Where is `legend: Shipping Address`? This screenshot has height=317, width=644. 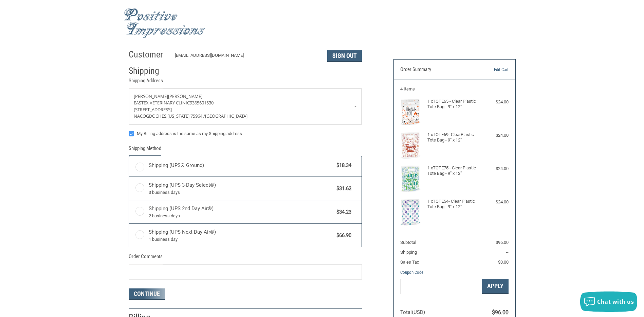 legend: Shipping Address is located at coordinates (146, 82).